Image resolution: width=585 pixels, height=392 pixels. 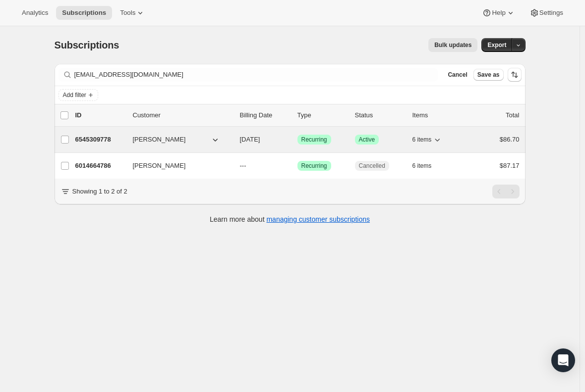 I want to click on span: Cancel, so click(x=457, y=75).